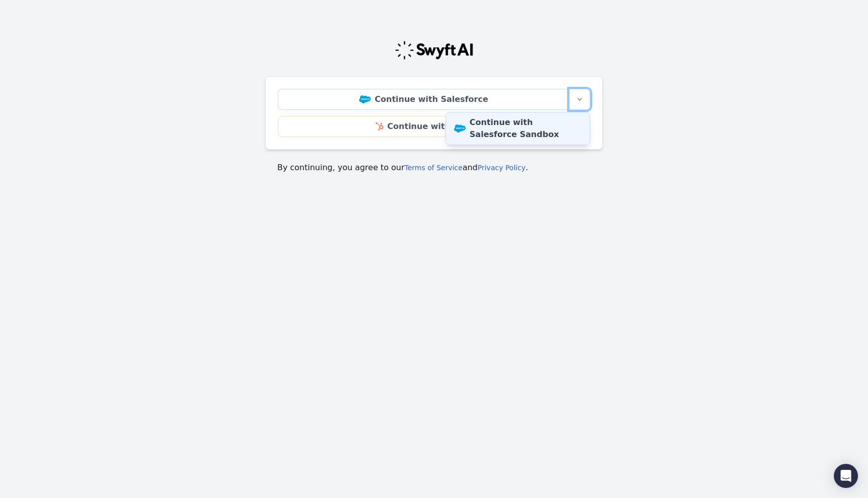 The width and height of the screenshot is (868, 498). I want to click on div: Open Intercom Messenger, so click(847, 477).